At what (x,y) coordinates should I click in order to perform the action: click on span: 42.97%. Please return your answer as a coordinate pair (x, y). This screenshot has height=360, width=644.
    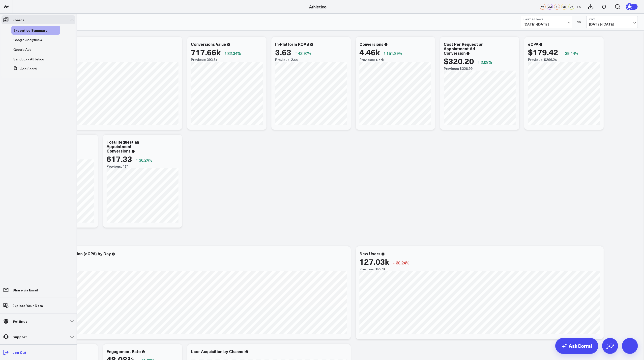
    Looking at the image, I should click on (304, 53).